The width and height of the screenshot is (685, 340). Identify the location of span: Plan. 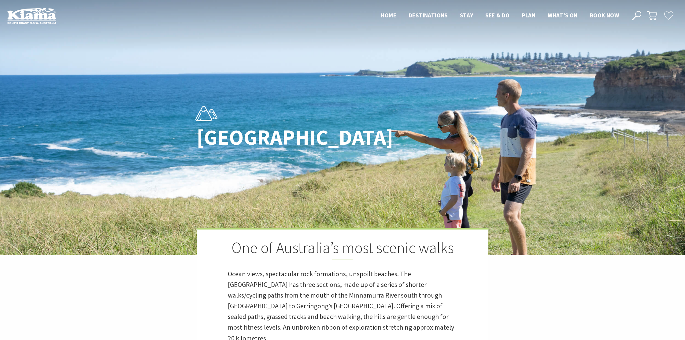
(528, 15).